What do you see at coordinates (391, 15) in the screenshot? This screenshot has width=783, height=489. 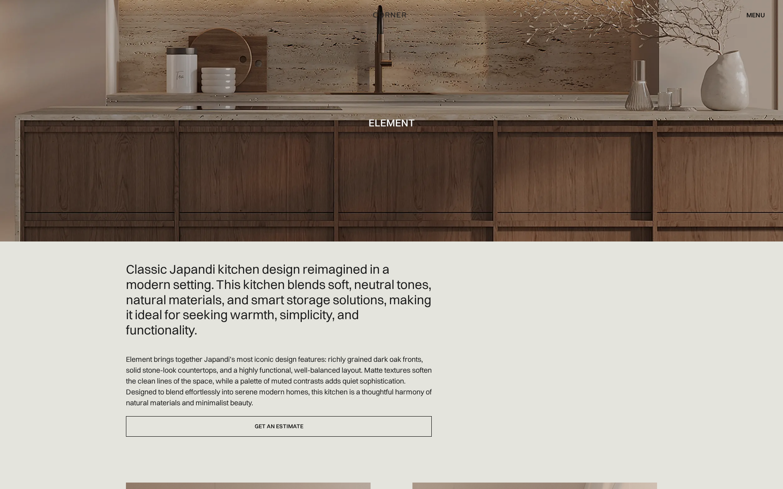 I see `a: home` at bounding box center [391, 15].